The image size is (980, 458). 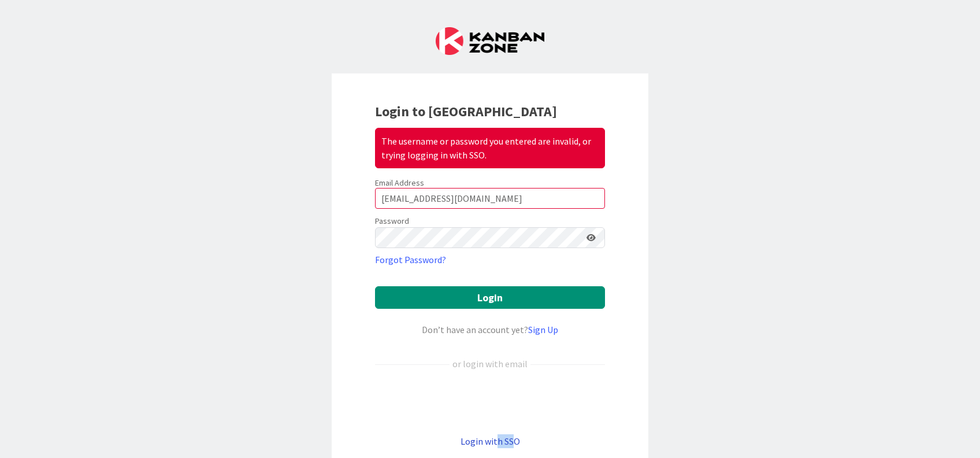 I want to click on button: Login, so click(x=490, y=297).